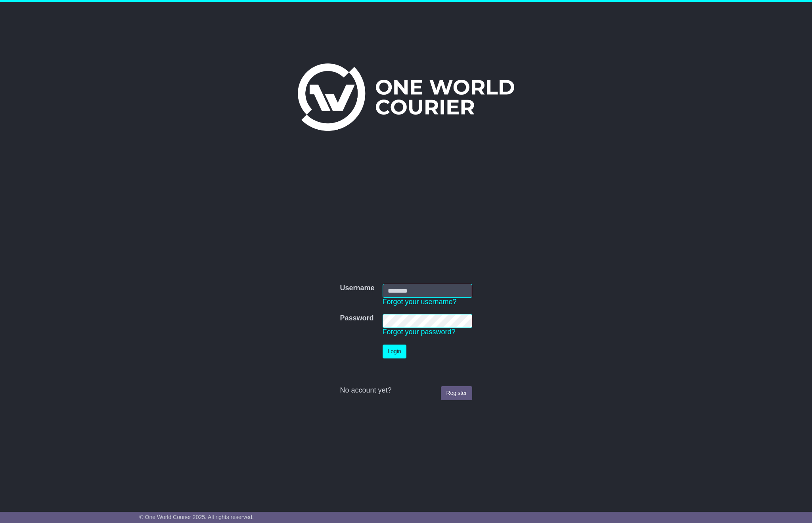  What do you see at coordinates (420, 302) in the screenshot?
I see `a: Forgot your username?` at bounding box center [420, 302].